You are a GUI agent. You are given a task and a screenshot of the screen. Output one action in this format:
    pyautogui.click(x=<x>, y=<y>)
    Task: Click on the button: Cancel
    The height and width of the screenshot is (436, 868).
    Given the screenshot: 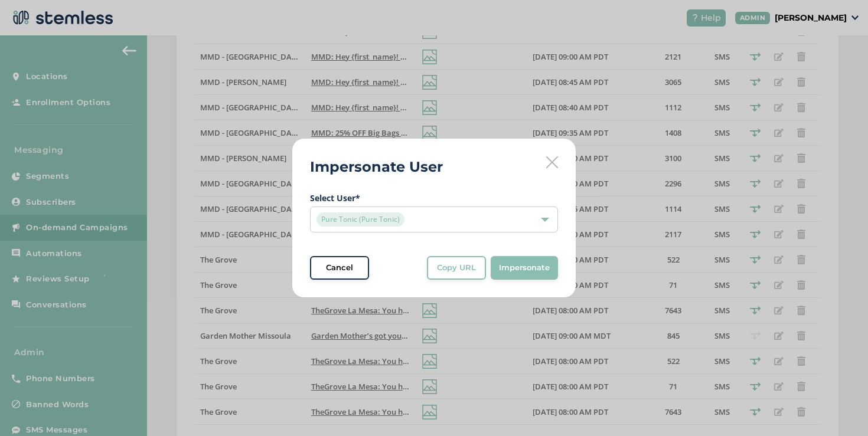 What is the action you would take?
    pyautogui.click(x=339, y=268)
    